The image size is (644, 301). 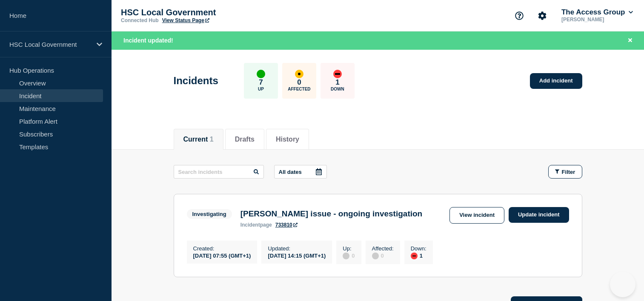 I want to click on button: Close banner, so click(x=630, y=40).